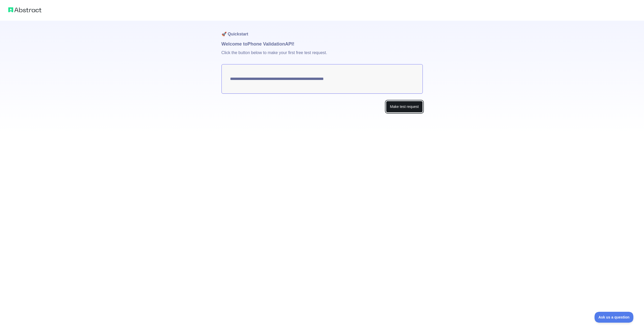  I want to click on h1: 🚀 Quickstart, so click(322, 31).